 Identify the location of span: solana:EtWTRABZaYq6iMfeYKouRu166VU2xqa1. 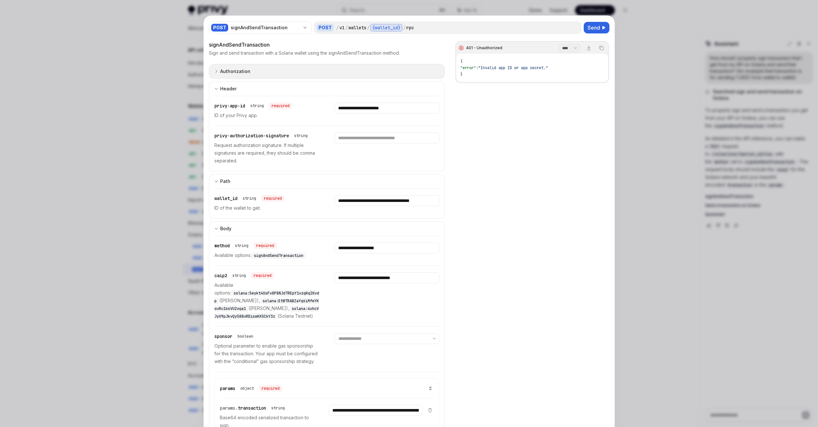
(267, 305).